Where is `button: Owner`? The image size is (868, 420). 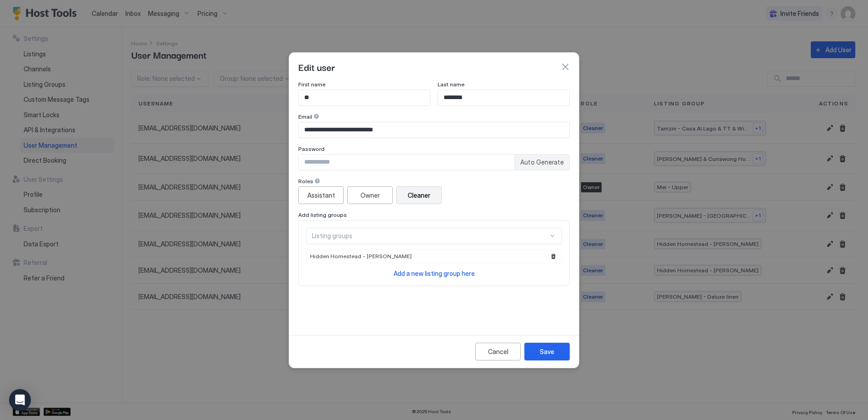
button: Owner is located at coordinates (370, 195).